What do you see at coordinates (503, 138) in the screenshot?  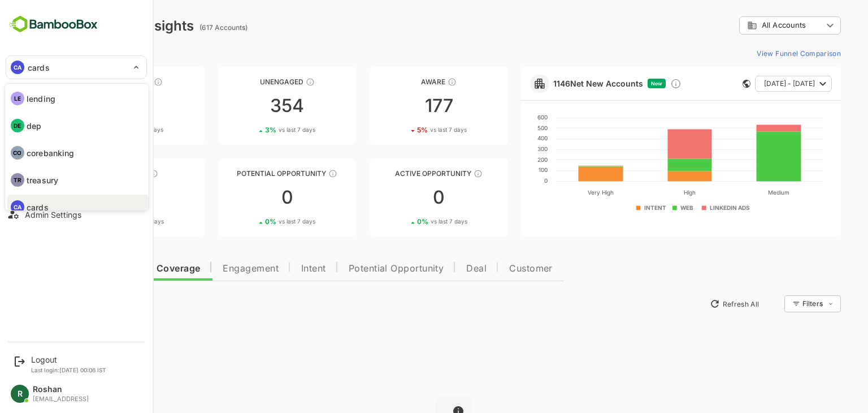 I see `text: 400` at bounding box center [503, 138].